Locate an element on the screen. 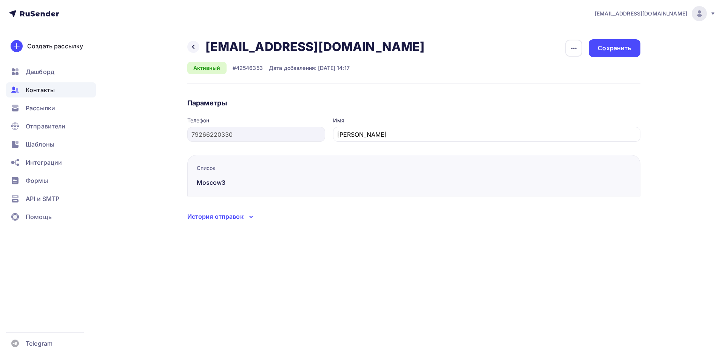 The height and width of the screenshot is (360, 725). div: Список is located at coordinates (262, 168).